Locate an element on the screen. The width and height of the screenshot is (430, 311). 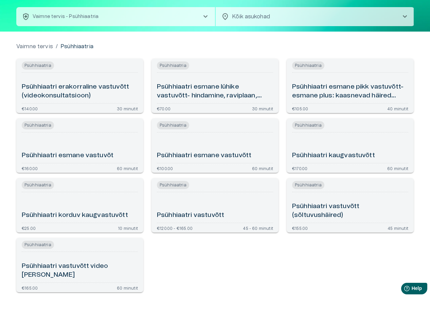
h6: Psühhiaatri esmane vastuvõt is located at coordinates (68, 156).